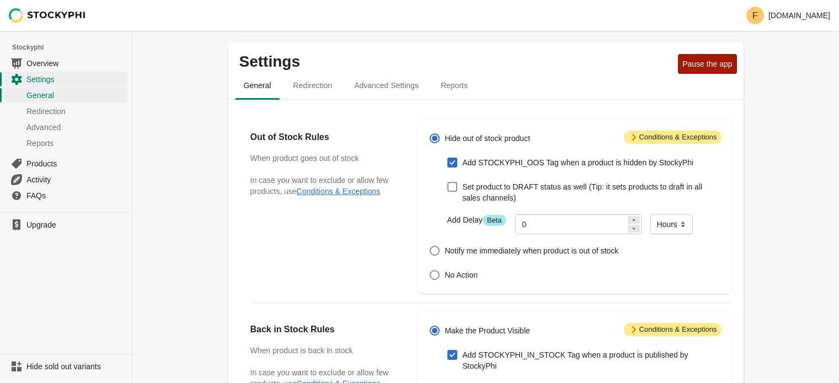 The image size is (839, 383). Describe the element at coordinates (755, 15) in the screenshot. I see `text: F` at that location.